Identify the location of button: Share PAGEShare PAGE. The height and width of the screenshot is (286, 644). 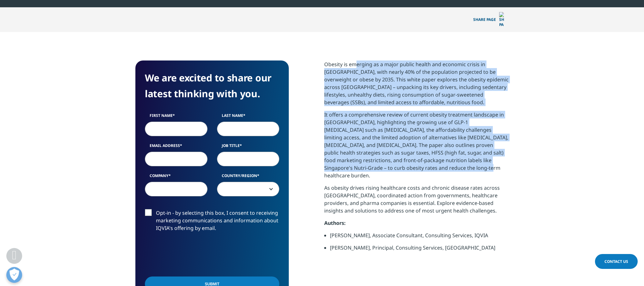
(488, 20).